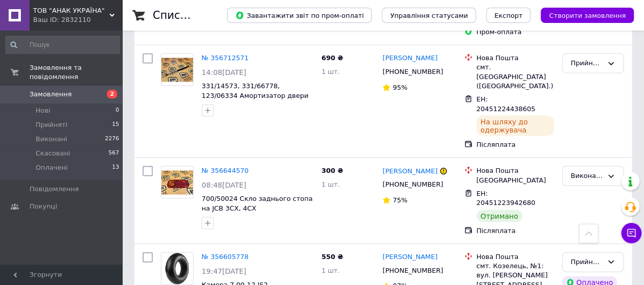 The height and width of the screenshot is (285, 644). Describe the element at coordinates (332, 58) in the screenshot. I see `span: 690 ₴` at that location.